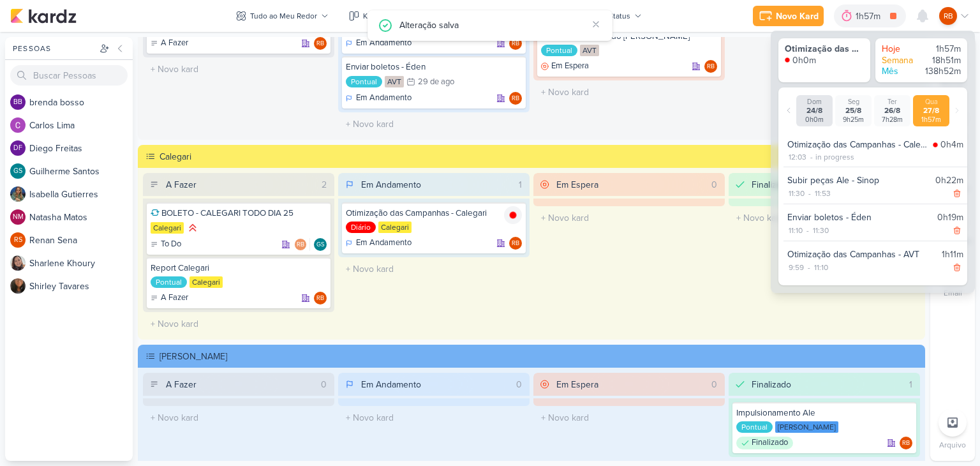 The width and height of the screenshot is (980, 466). I want to click on div: Natasha Matos, so click(18, 217).